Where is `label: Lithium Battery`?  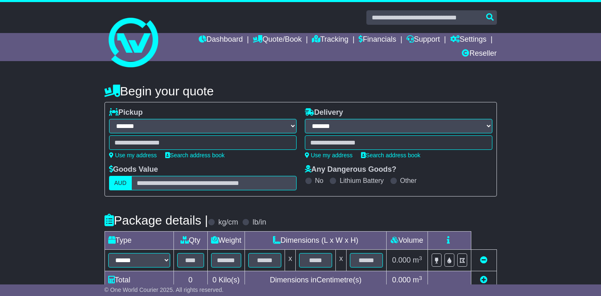 label: Lithium Battery is located at coordinates (361, 180).